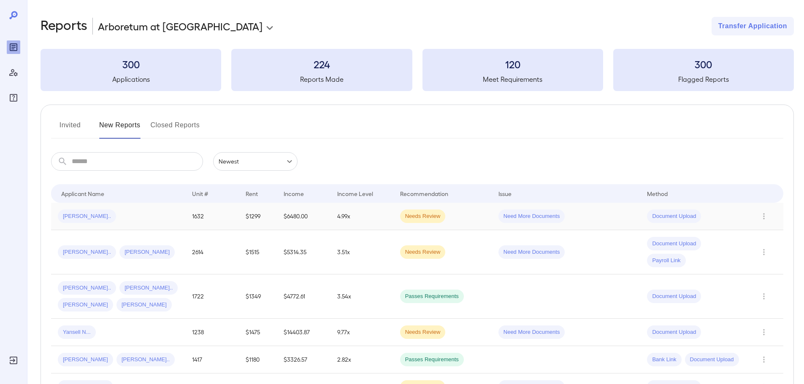 Image resolution: width=804 pixels, height=384 pixels. What do you see at coordinates (294, 194) in the screenshot?
I see `div: Income` at bounding box center [294, 194].